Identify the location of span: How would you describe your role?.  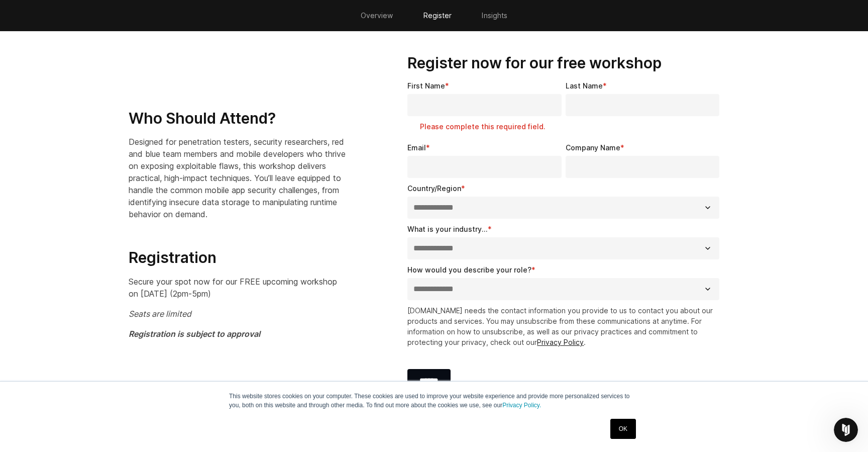
(469, 269).